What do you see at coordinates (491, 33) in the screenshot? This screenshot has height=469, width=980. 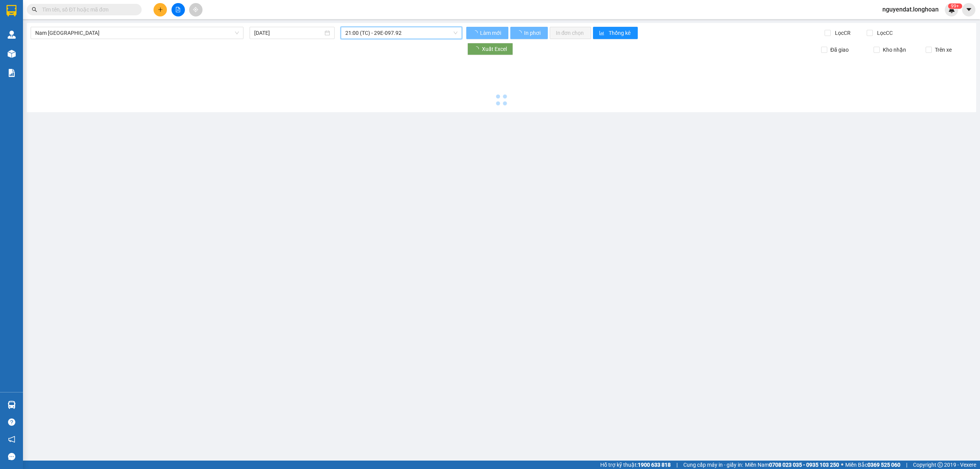 I see `span: Làm mới` at bounding box center [491, 33].